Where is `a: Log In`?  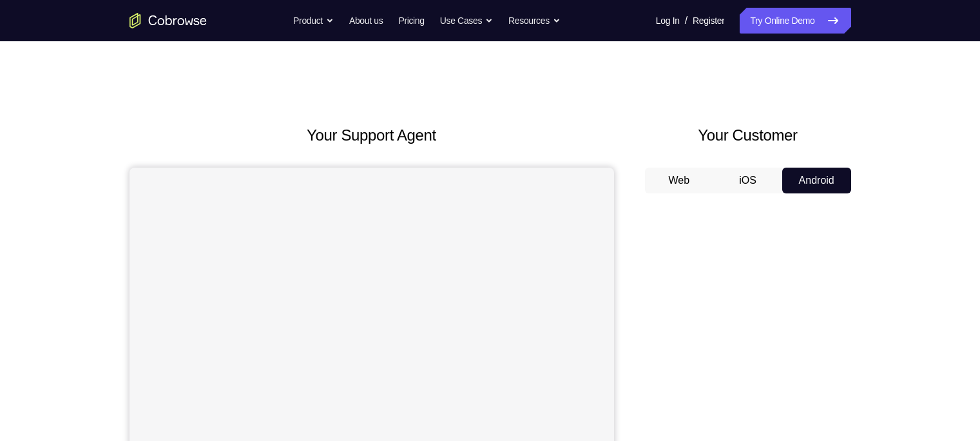
a: Log In is located at coordinates (667, 21).